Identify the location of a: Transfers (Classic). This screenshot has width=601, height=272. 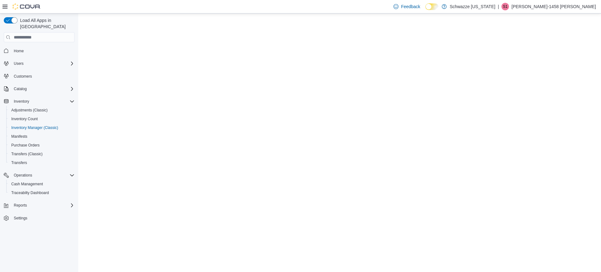
(27, 154).